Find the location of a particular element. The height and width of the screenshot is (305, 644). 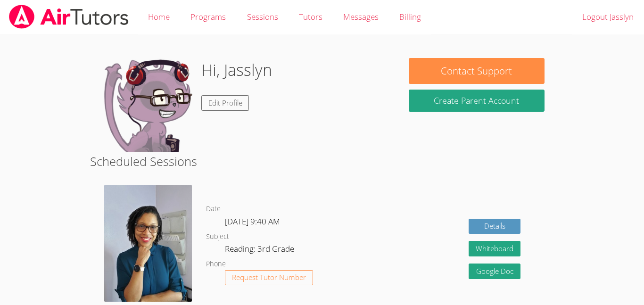

button: Contact Support is located at coordinates (477, 71).